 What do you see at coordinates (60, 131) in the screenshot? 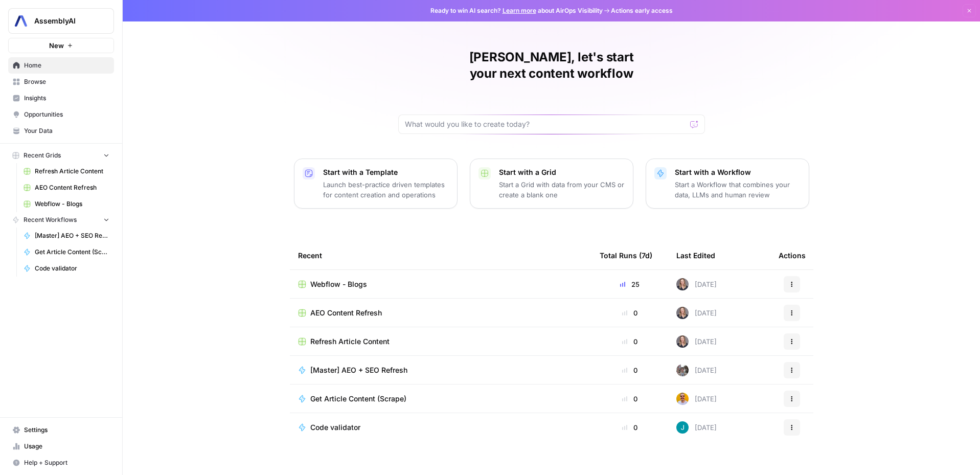
I see `a: Your Data` at bounding box center [60, 131].